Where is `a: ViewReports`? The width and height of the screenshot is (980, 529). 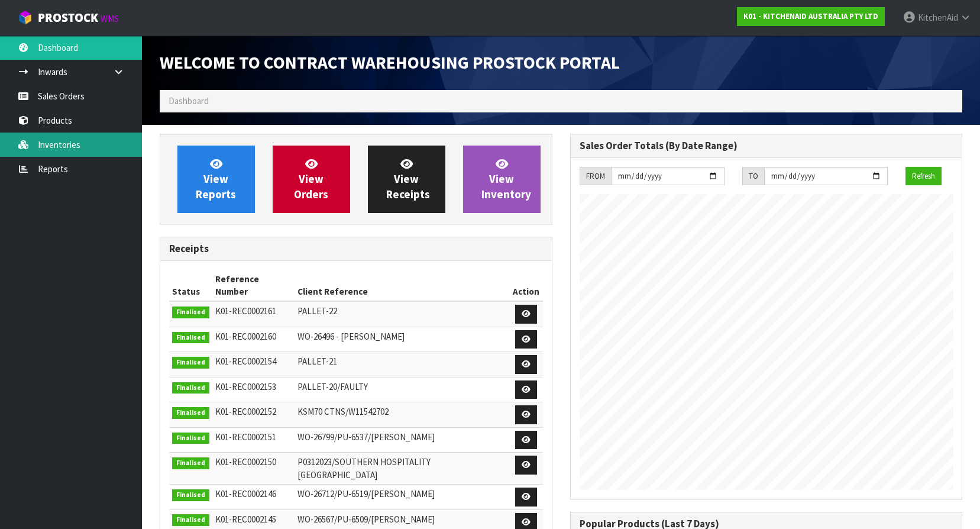
a: ViewReports is located at coordinates (216, 179).